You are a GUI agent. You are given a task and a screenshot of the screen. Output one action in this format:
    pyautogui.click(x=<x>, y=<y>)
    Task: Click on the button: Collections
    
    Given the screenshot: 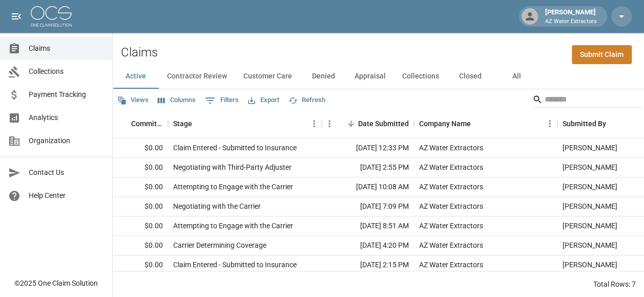 What is the action you would take?
    pyautogui.click(x=420, y=77)
    